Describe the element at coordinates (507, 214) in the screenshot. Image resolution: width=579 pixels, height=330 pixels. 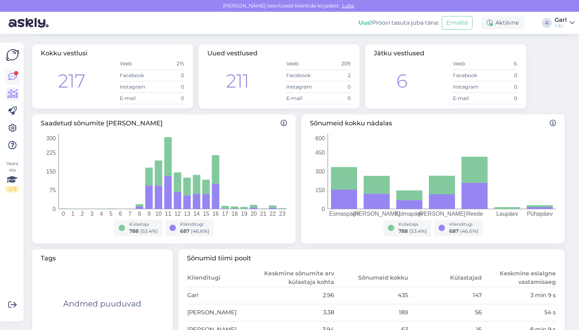
I see `tspan: Laupäev` at that location.